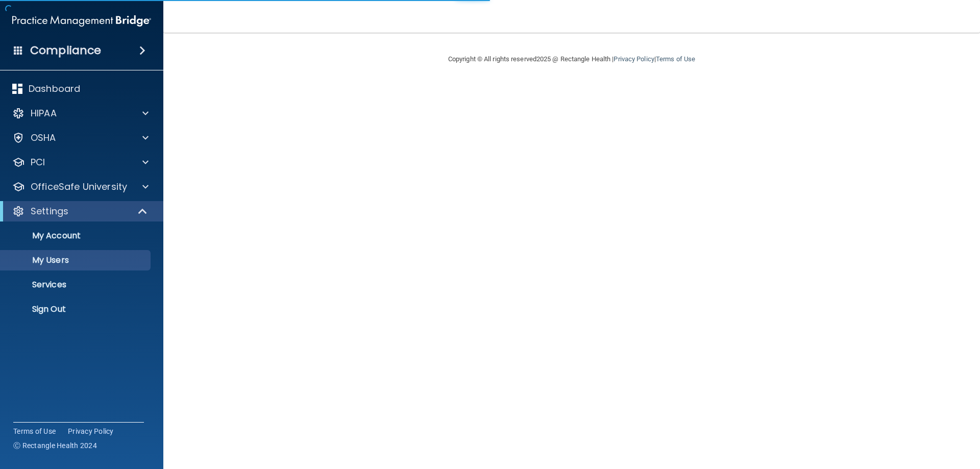 This screenshot has height=469, width=980. I want to click on p: My Users, so click(76, 261).